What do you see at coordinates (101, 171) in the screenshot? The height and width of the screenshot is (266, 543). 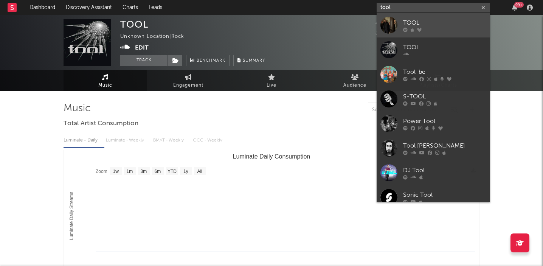 I see `text: Zoom` at bounding box center [101, 171].